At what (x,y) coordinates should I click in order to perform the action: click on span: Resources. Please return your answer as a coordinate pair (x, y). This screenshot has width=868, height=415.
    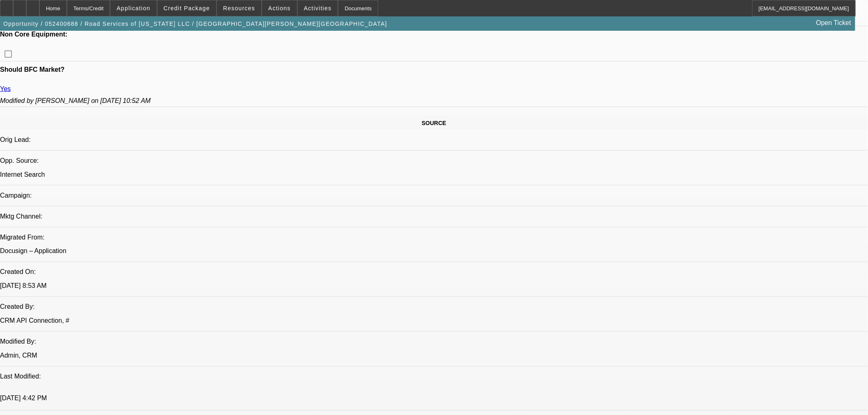
    Looking at the image, I should click on (239, 8).